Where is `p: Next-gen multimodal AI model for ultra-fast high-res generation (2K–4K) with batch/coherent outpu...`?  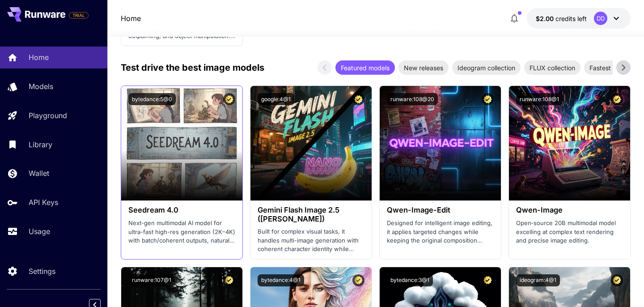
p: Next-gen multimodal AI model for ultra-fast high-res generation (2K–4K) with batch/coherent outpu... is located at coordinates (182, 232).